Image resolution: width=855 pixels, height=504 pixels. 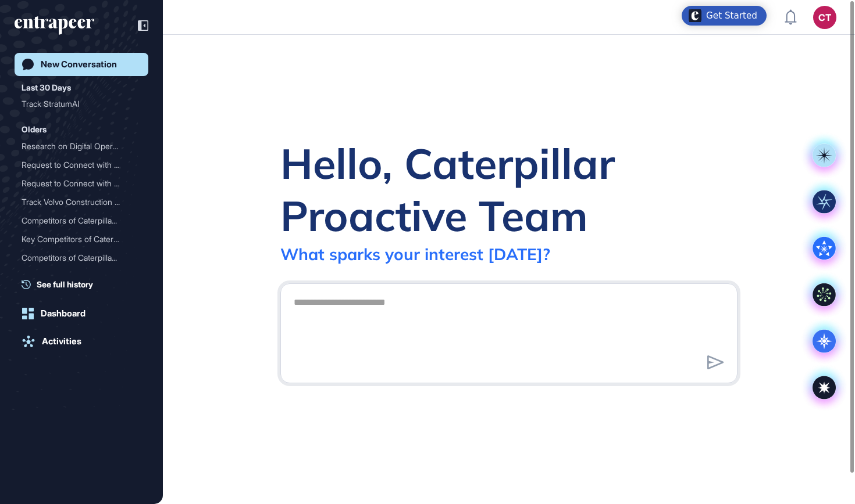 I want to click on div: Research on Digital Opera..., so click(x=77, y=147).